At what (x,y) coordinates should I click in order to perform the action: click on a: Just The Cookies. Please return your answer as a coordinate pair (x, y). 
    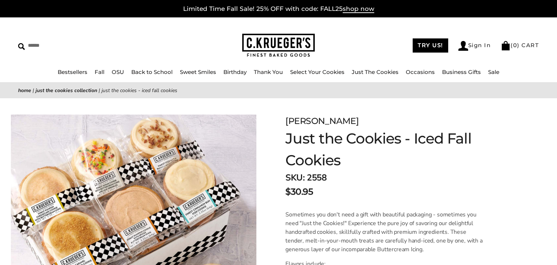
    Looking at the image, I should click on (375, 72).